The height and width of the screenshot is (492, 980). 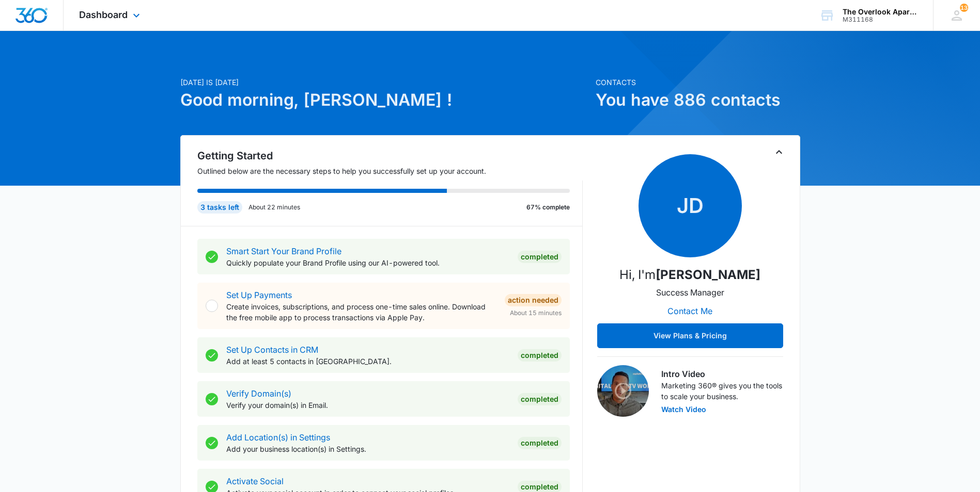 What do you see at coordinates (698, 82) in the screenshot?
I see `p: Contacts` at bounding box center [698, 82].